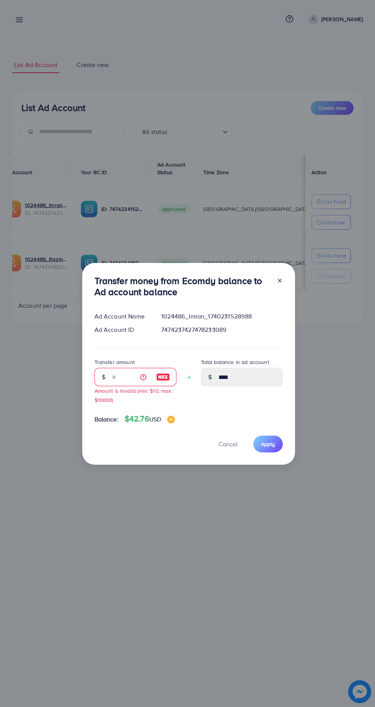 Image resolution: width=375 pixels, height=707 pixels. What do you see at coordinates (106, 419) in the screenshot?
I see `span: Balance:` at bounding box center [106, 419].